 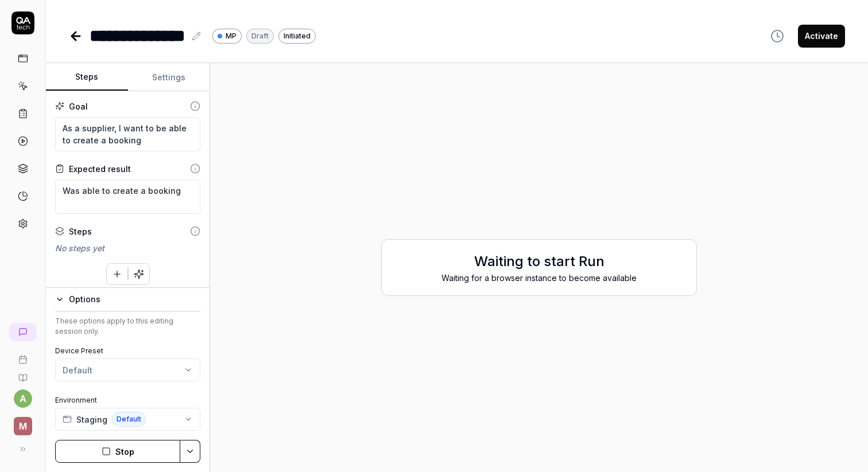 I want to click on button: Steps, so click(x=87, y=78).